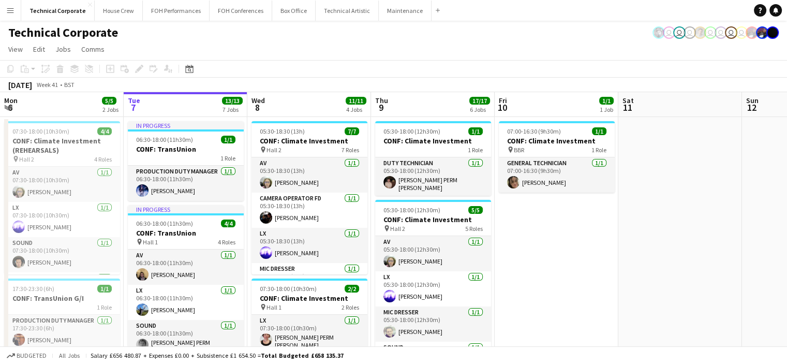 This screenshot has height=364, width=787. What do you see at coordinates (134, 100) in the screenshot?
I see `span: Tue` at bounding box center [134, 100].